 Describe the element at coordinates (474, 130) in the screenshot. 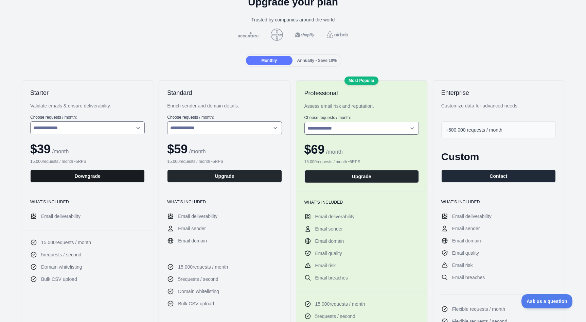

I see `span: +500,000 requests / month` at that location.